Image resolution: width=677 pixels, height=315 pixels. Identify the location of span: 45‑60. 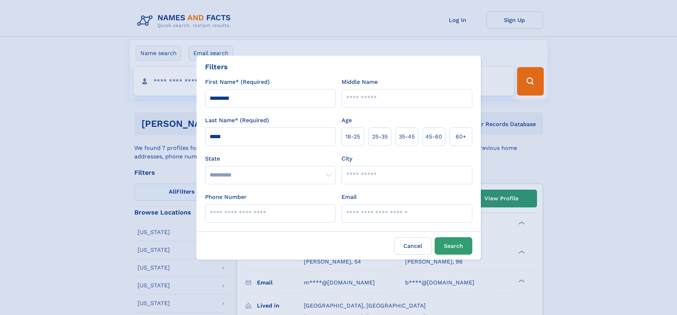
(433, 137).